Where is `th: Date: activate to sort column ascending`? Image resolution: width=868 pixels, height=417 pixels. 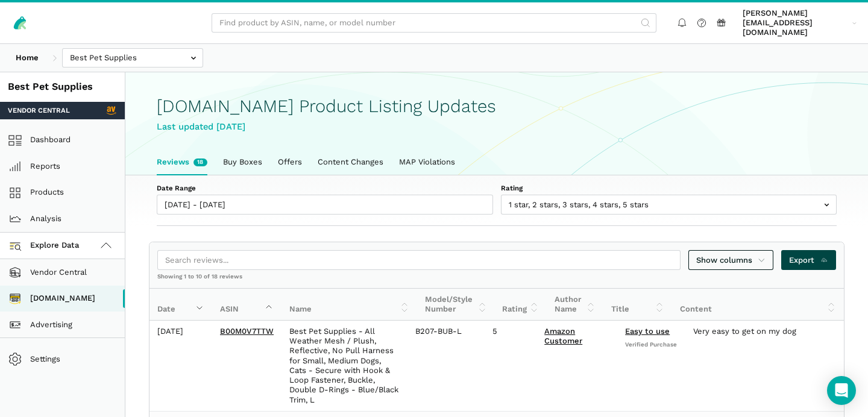
th: Date: activate to sort column ascending is located at coordinates (181, 304).